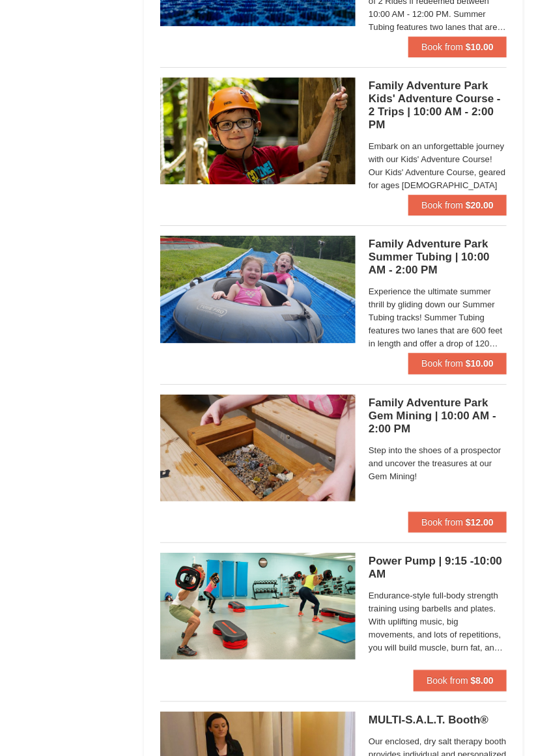 Image resolution: width=536 pixels, height=756 pixels. I want to click on h5: Family Adventure Park Kids' Adventure Course - 2 Trips | 10:00 AM - 2:00 PM, so click(437, 106).